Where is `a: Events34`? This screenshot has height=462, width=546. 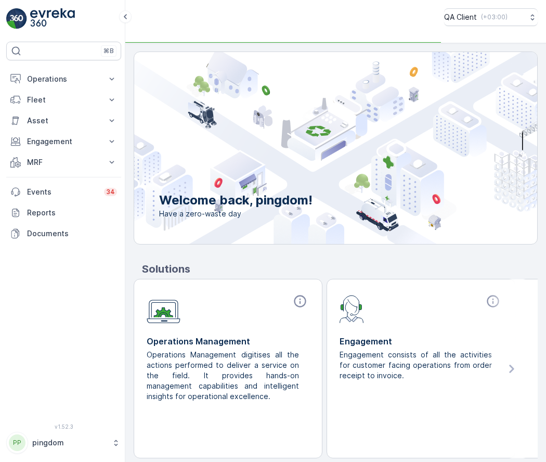 a: Events34 is located at coordinates (63, 192).